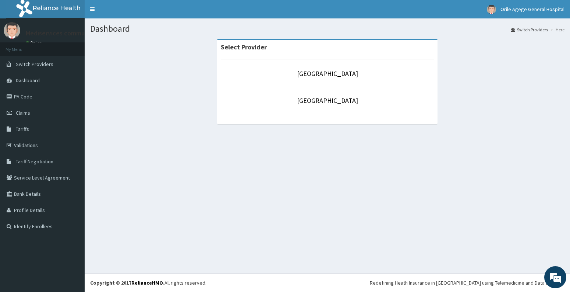  I want to click on h1: Dashboard, so click(327, 29).